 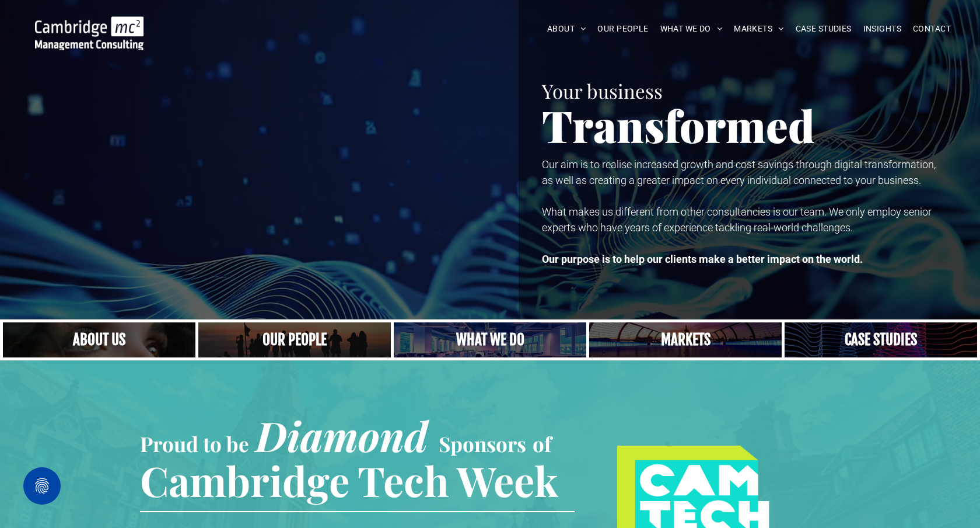 I want to click on span: Your business, so click(x=602, y=91).